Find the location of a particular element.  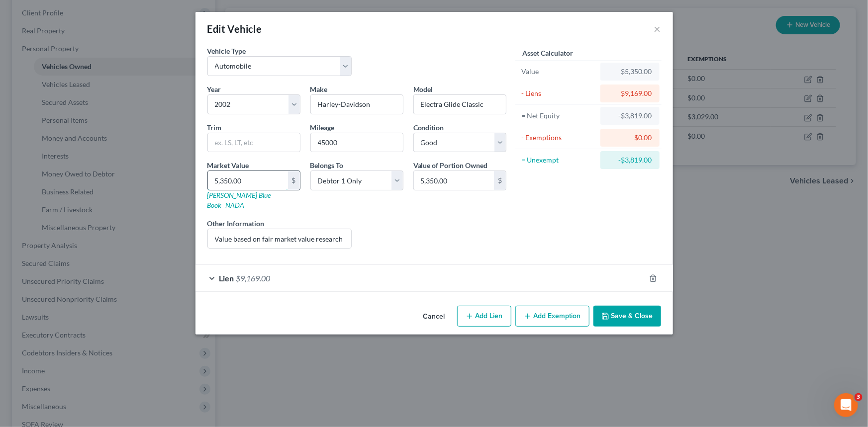

span: Make is located at coordinates (319, 89).